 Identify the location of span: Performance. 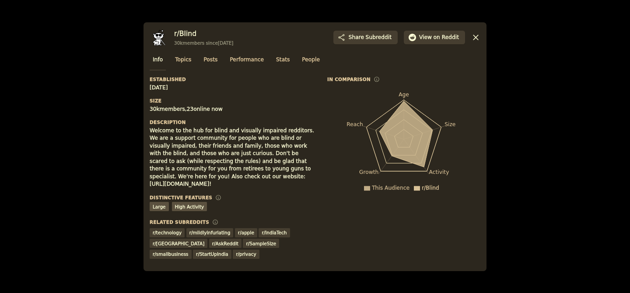
(247, 60).